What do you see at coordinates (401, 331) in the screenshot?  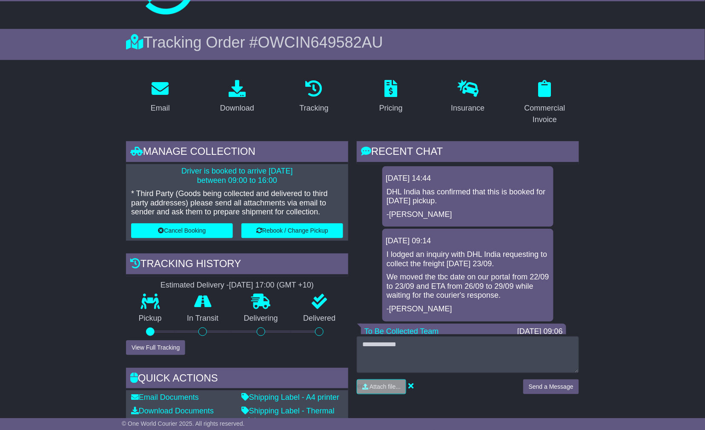 I see `a: To Be Collected Team` at bounding box center [401, 331].